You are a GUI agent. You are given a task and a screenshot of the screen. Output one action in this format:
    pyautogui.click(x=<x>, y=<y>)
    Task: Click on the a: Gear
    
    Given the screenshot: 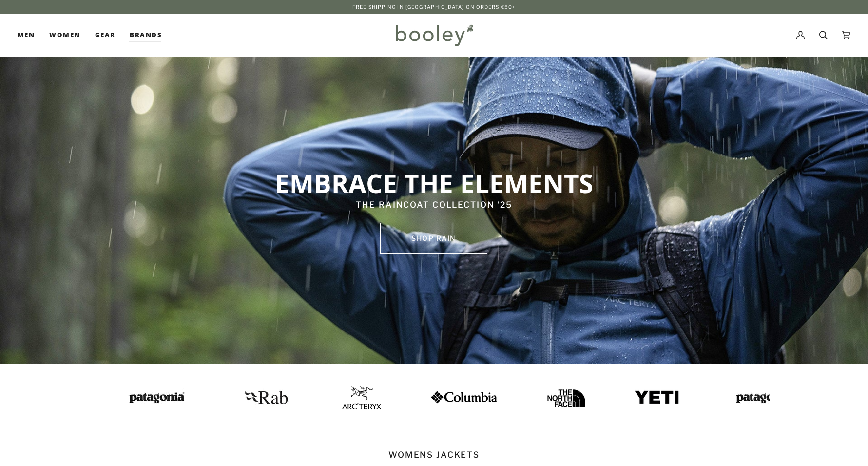 What is the action you would take?
    pyautogui.click(x=105, y=35)
    